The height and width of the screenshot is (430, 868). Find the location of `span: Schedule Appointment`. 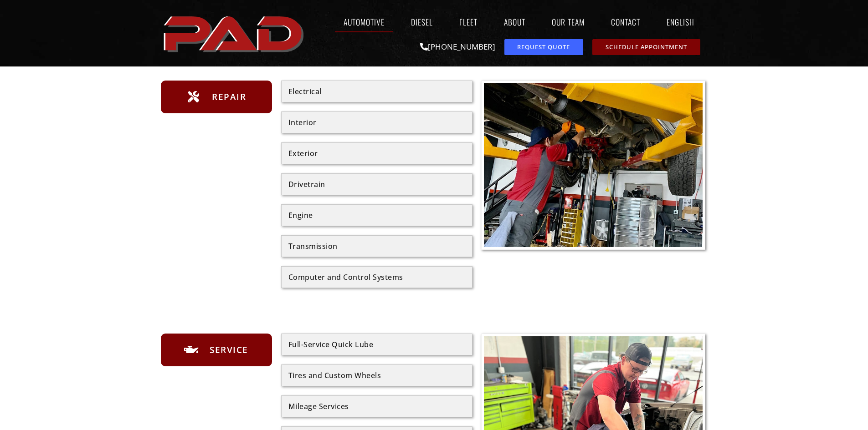

span: Schedule Appointment is located at coordinates (646, 47).